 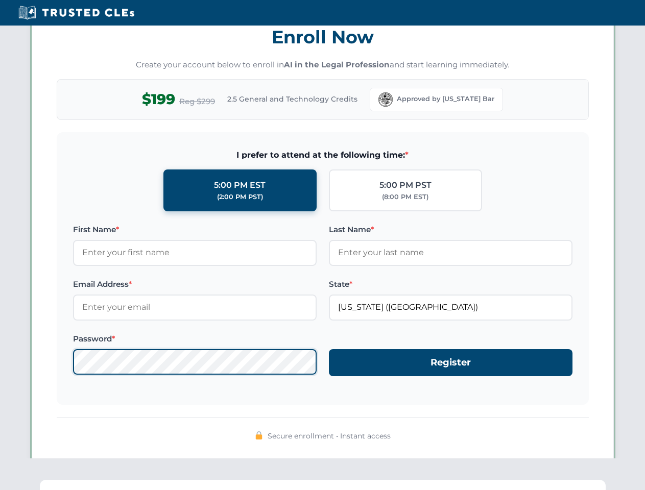 I want to click on button: Register, so click(x=450, y=362).